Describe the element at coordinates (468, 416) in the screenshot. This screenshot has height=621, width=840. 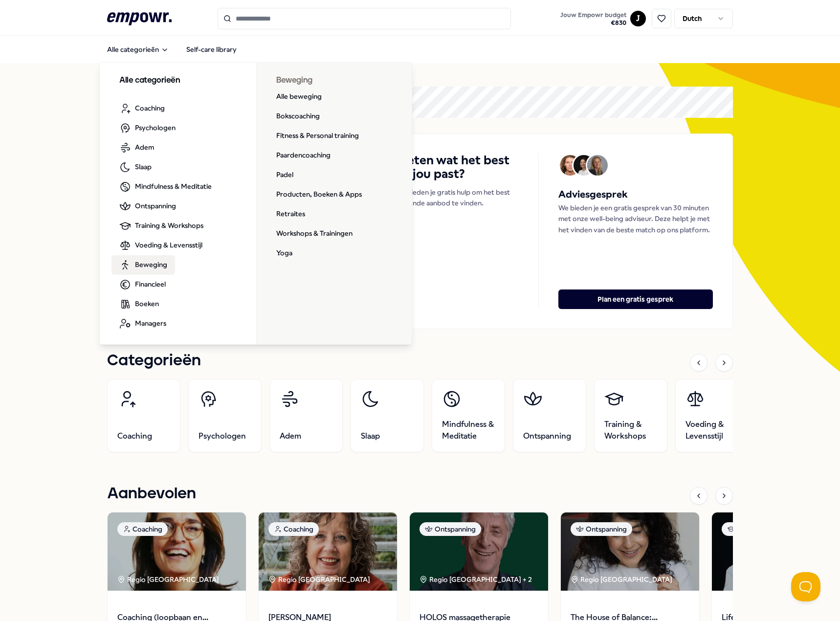
I see `a: Mindfulness & Meditatie` at that location.